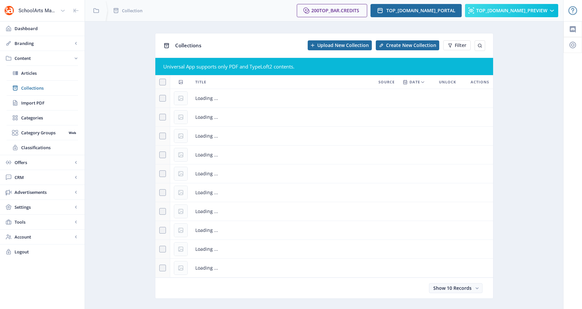 Image resolution: width=582 pixels, height=309 pixels. Describe the element at coordinates (44, 177) in the screenshot. I see `span: CRM` at that location.